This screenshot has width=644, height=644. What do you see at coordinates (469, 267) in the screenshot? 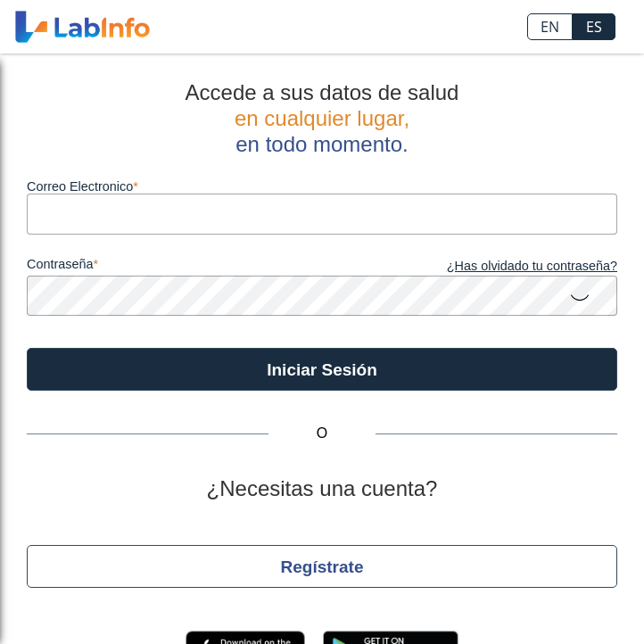
I see `a: ¿Has olvidado tu contraseña?` at bounding box center [469, 267].